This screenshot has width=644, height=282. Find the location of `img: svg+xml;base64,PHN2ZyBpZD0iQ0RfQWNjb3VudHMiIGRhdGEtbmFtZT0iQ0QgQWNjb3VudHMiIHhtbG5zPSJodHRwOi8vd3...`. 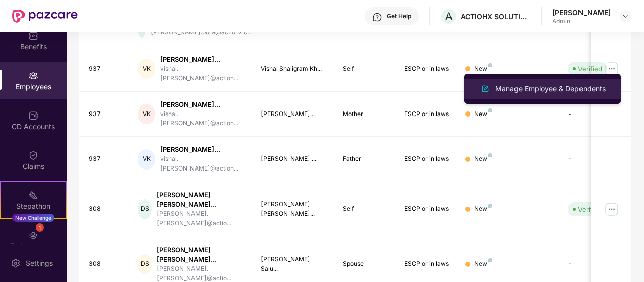

img: svg+xml;base64,PHN2ZyBpZD0iQ0RfQWNjb3VudHMiIGRhdGEtbmFtZT0iQ0QgQWNjb3VudHMiIHhtbG5zPSJodHRwOi8vd3... is located at coordinates (33, 115).